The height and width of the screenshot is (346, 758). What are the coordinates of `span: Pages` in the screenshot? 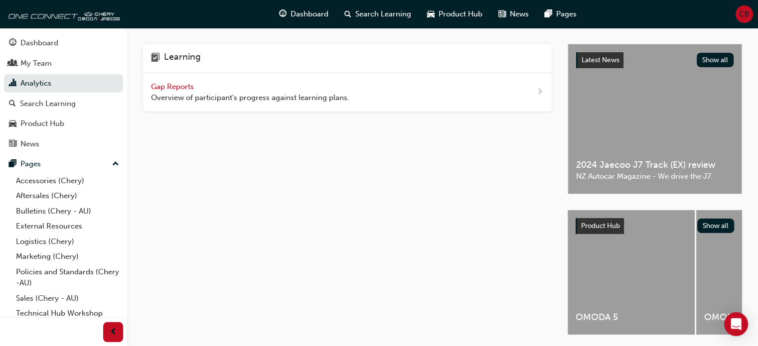 It's located at (566, 14).